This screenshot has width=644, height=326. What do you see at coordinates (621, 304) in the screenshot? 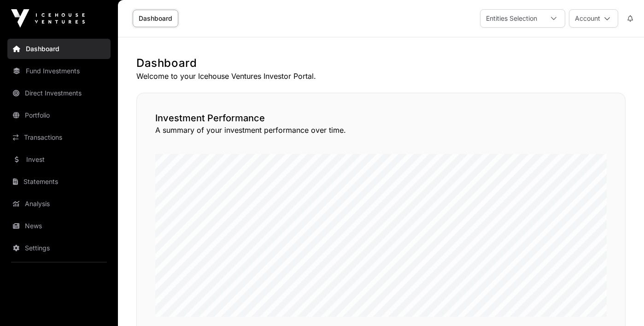
I see `div: Chat Widget` at bounding box center [621, 304].